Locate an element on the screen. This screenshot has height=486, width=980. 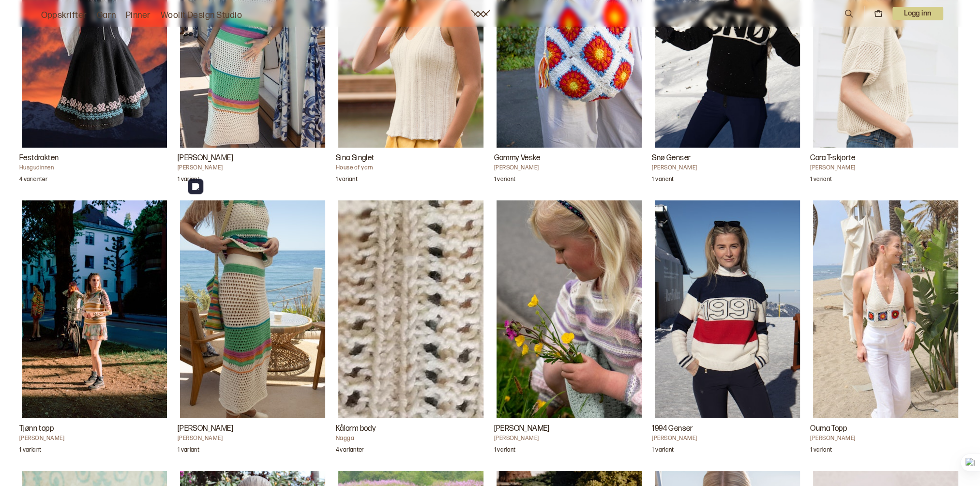
a: Woolit is located at coordinates (480, 14).